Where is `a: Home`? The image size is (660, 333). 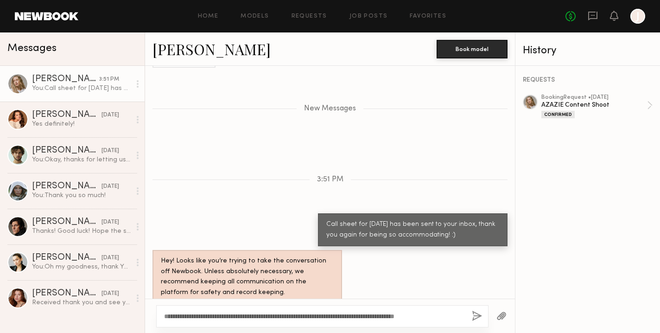 a: Home is located at coordinates (208, 16).